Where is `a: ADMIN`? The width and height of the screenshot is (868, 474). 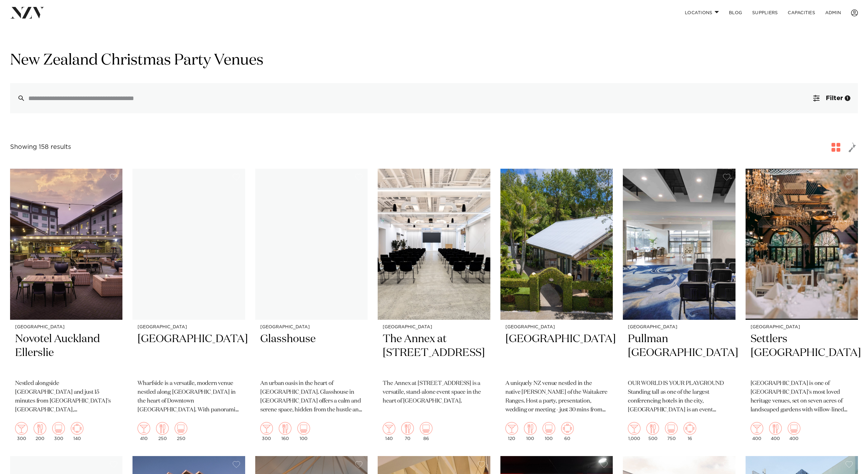
a: ADMIN is located at coordinates (833, 13).